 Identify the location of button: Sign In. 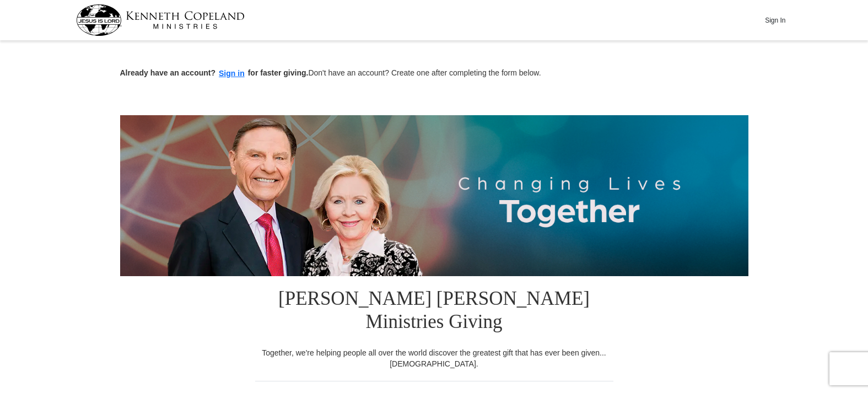
(775, 20).